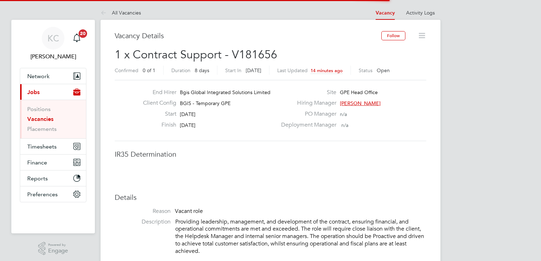 The width and height of the screenshot is (541, 261). Describe the element at coordinates (53, 215) in the screenshot. I see `img: fastbook-logo-retina.png` at that location.